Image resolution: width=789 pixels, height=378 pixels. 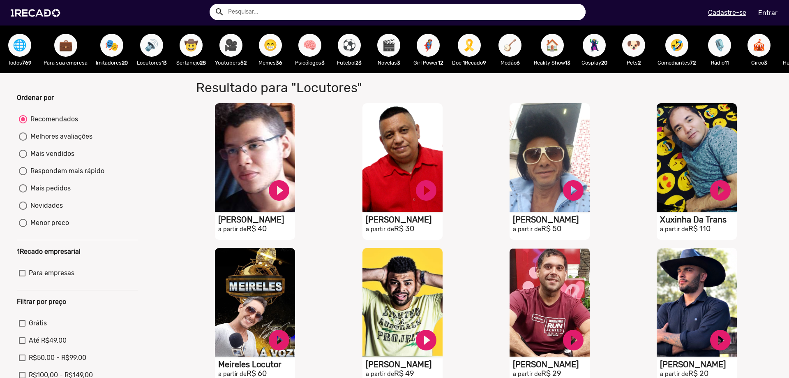 I want to click on p: Cosplay, so click(x=594, y=62).